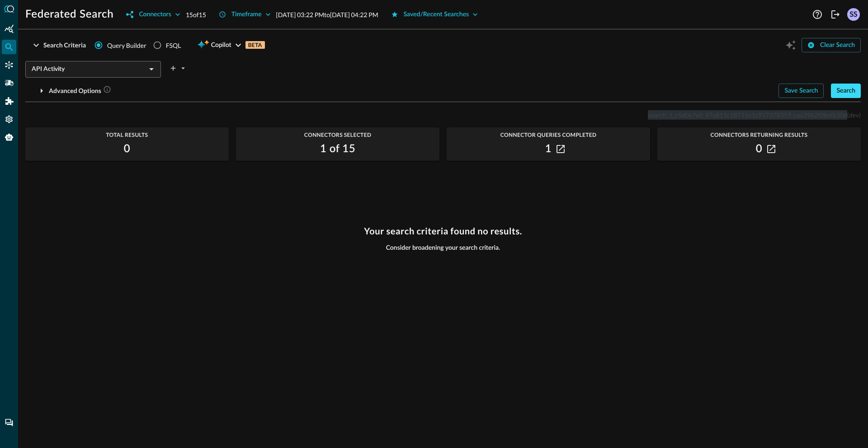 The height and width of the screenshot is (448, 868). I want to click on div: Query Agent, so click(9, 137).